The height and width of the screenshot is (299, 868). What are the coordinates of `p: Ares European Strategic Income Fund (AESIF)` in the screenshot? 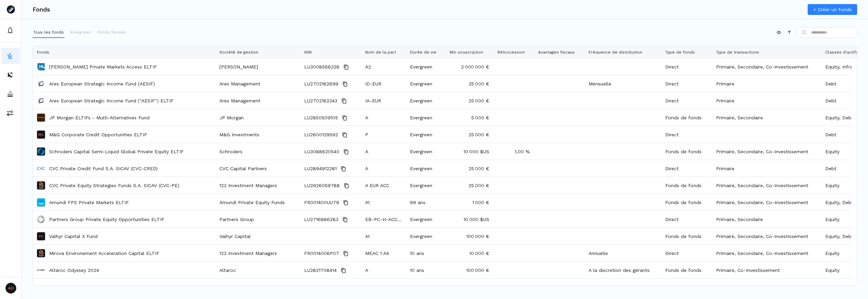 It's located at (102, 84).